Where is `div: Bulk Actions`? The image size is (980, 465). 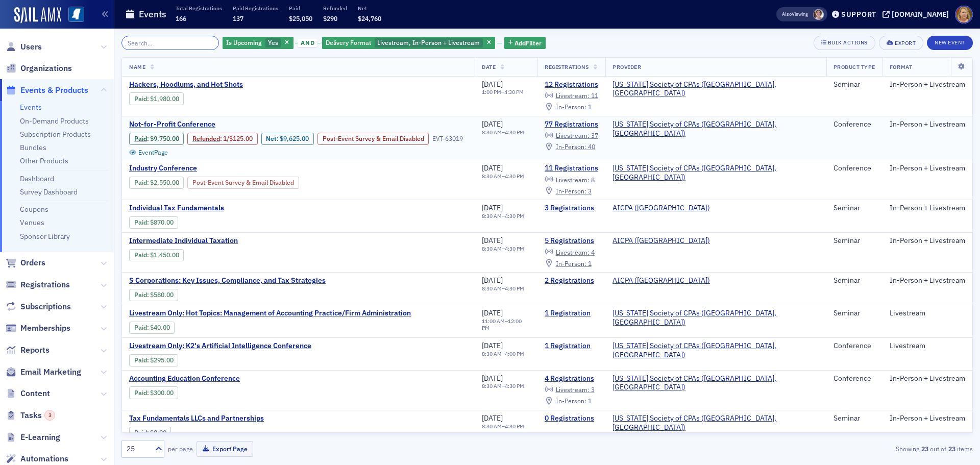 div: Bulk Actions is located at coordinates (848, 42).